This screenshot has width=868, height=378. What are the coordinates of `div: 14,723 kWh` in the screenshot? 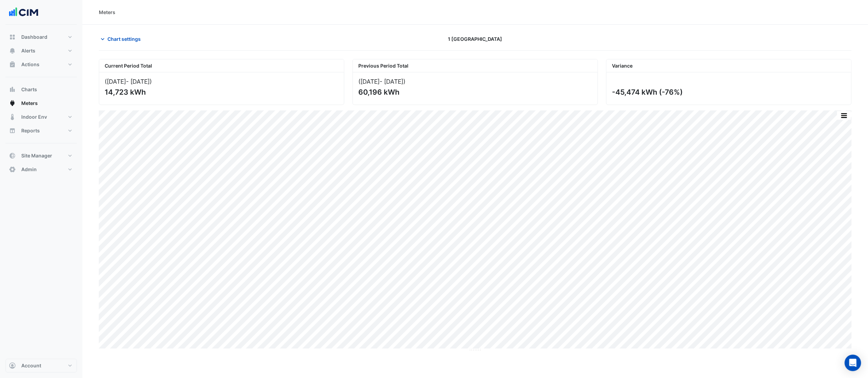 It's located at (221, 92).